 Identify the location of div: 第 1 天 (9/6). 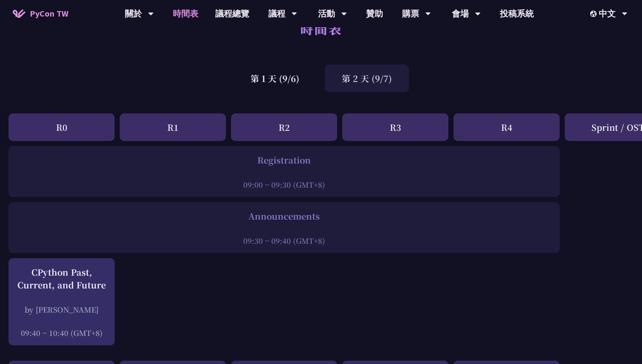
(275, 78).